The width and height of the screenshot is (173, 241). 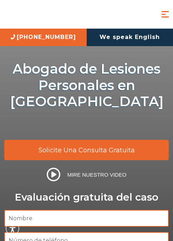 What do you see at coordinates (48, 14) in the screenshot?
I see `a: Auger & Auger Accident and Injury Lawyers Logo` at bounding box center [48, 14].